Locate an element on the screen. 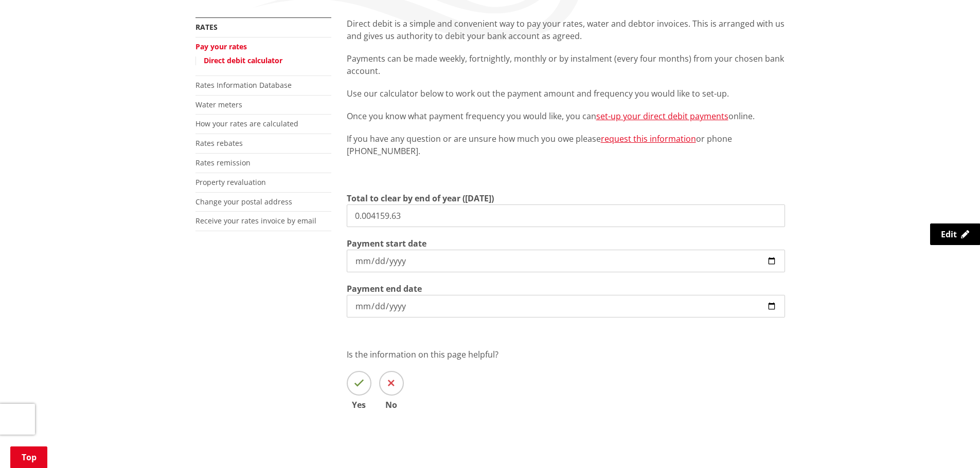 The image size is (980, 468). a: Rates is located at coordinates (206, 27).